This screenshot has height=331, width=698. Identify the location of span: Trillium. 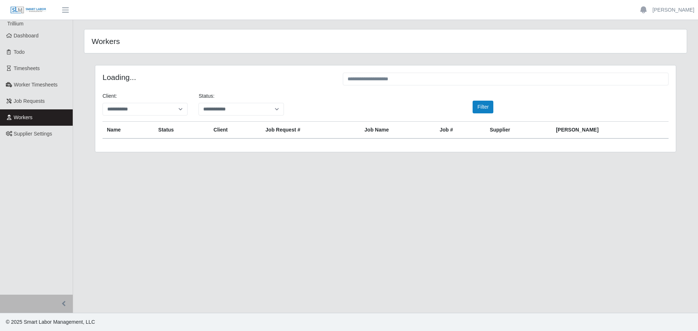
(15, 24).